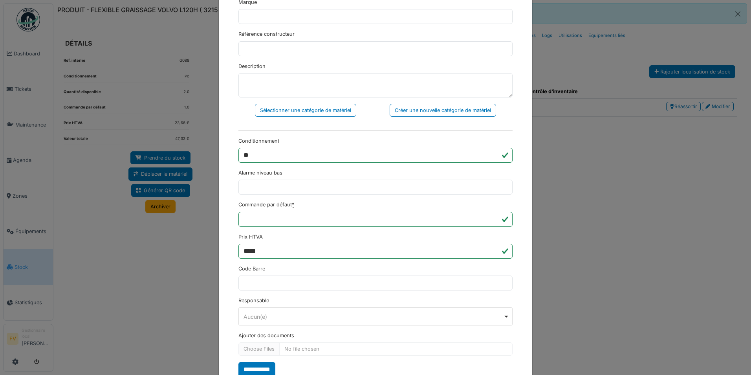  Describe the element at coordinates (443, 110) in the screenshot. I see `div: Créer une nouvelle catégorie de matériel` at that location.